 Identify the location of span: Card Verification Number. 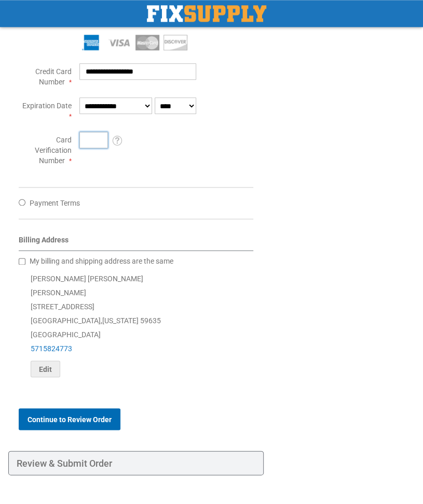
(53, 150).